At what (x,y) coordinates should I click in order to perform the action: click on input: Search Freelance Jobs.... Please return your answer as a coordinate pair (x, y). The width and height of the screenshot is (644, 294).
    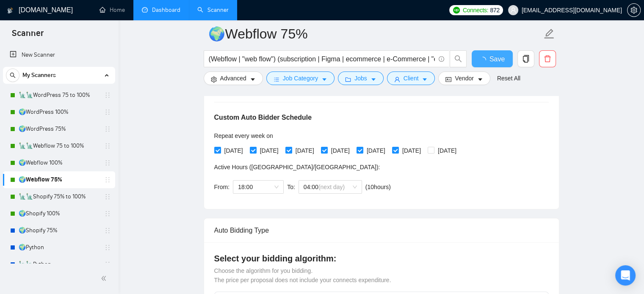
    Looking at the image, I should click on (322, 59).